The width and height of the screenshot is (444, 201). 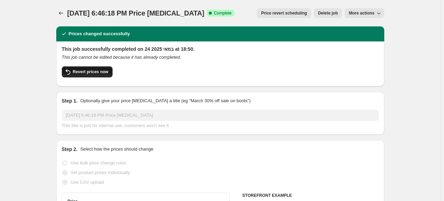 What do you see at coordinates (222, 13) in the screenshot?
I see `span: Complete` at bounding box center [222, 13].